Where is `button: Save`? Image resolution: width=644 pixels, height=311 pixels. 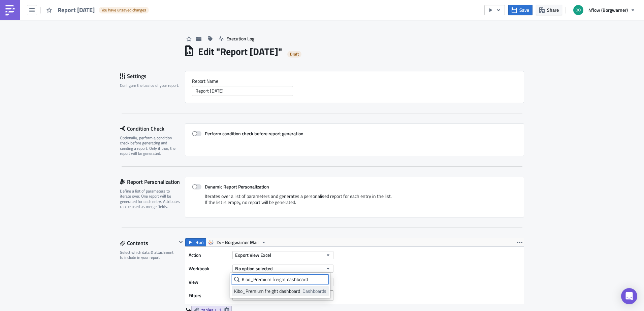 button: Save is located at coordinates (520, 10).